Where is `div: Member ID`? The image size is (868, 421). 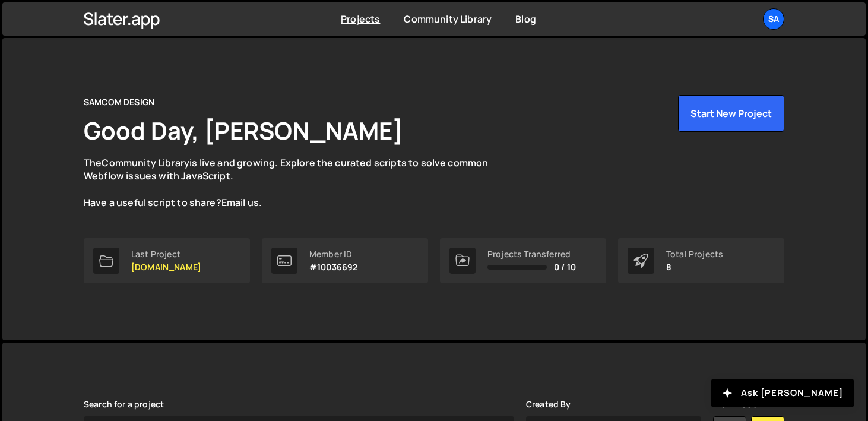 div: Member ID is located at coordinates (333, 254).